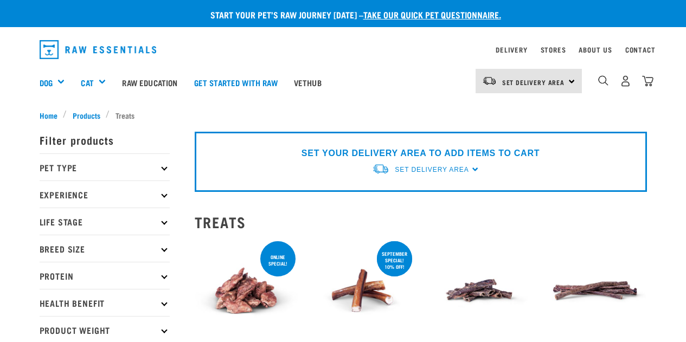  Describe the element at coordinates (105, 248) in the screenshot. I see `p: Breed Size` at that location.